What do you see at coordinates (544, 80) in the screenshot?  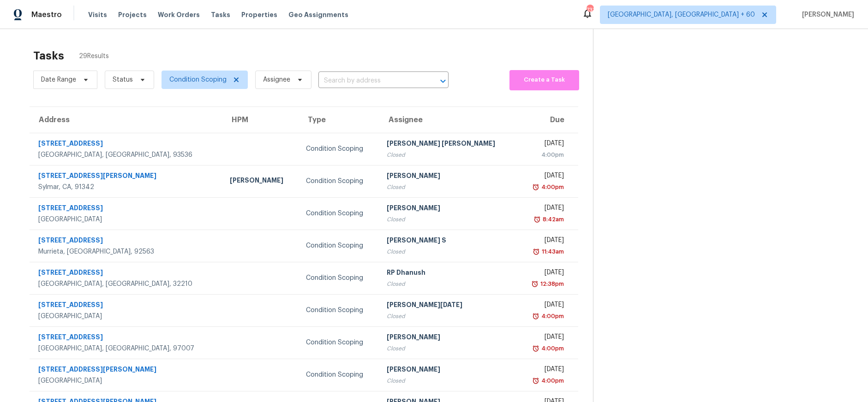 I see `button: Create a Task` at bounding box center [544, 80].